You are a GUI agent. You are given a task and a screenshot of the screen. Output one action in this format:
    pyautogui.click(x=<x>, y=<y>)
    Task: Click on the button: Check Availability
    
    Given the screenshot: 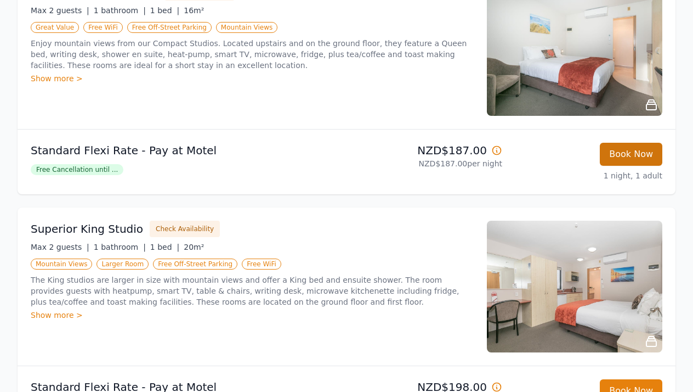 What is the action you would take?
    pyautogui.click(x=185, y=229)
    